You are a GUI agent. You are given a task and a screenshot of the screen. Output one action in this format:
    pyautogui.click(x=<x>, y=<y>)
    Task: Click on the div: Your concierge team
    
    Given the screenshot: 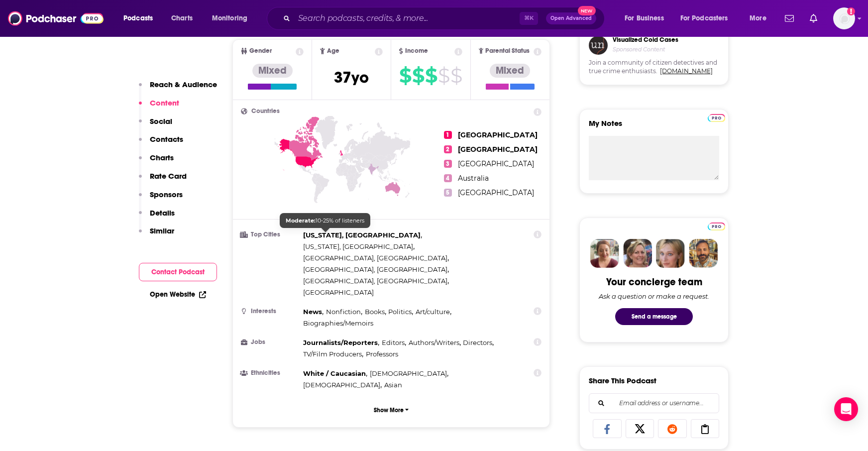 What is the action you would take?
    pyautogui.click(x=654, y=282)
    